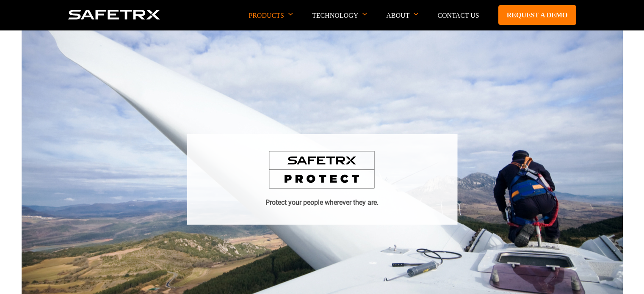 The width and height of the screenshot is (644, 294). Describe the element at coordinates (322, 170) in the screenshot. I see `img: SafeTrx Protect logo` at that location.